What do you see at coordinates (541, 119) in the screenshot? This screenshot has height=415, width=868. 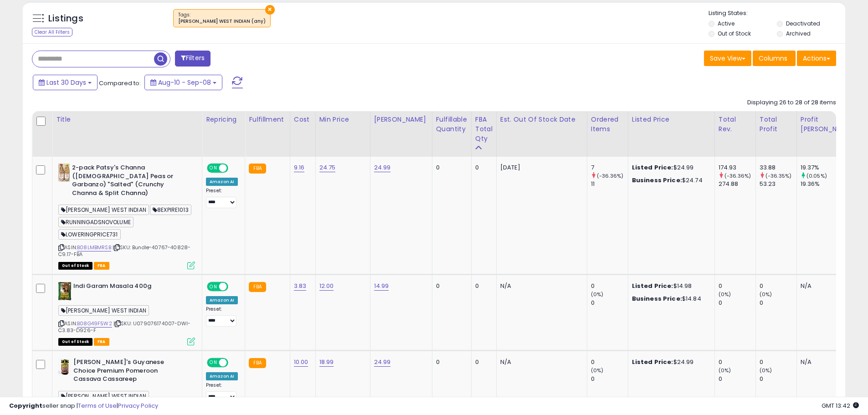 I see `div: Est. Out Of Stock Date` at bounding box center [541, 119].